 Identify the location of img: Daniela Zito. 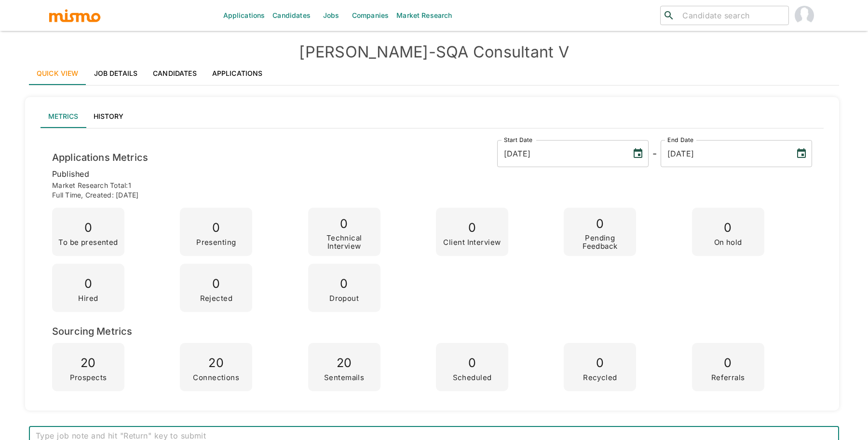
(805, 15).